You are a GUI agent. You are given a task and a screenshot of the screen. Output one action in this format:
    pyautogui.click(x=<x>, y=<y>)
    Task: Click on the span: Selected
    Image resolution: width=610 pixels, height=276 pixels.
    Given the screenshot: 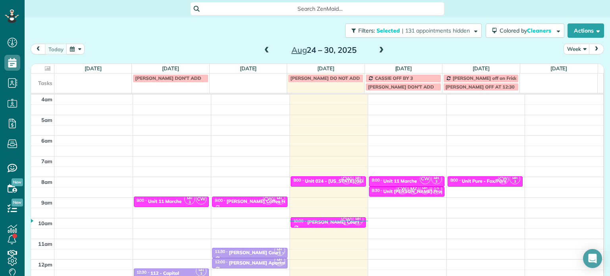 What is the action you would take?
    pyautogui.click(x=388, y=31)
    